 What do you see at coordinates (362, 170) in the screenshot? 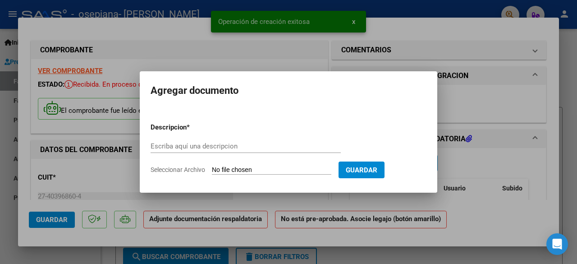
I see `span: Guardar` at bounding box center [362, 170].